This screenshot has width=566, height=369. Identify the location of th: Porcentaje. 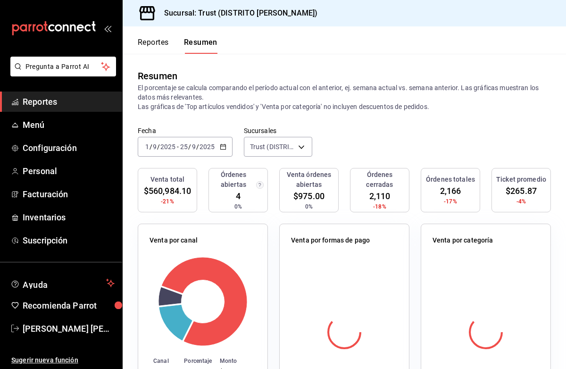
(198, 361).